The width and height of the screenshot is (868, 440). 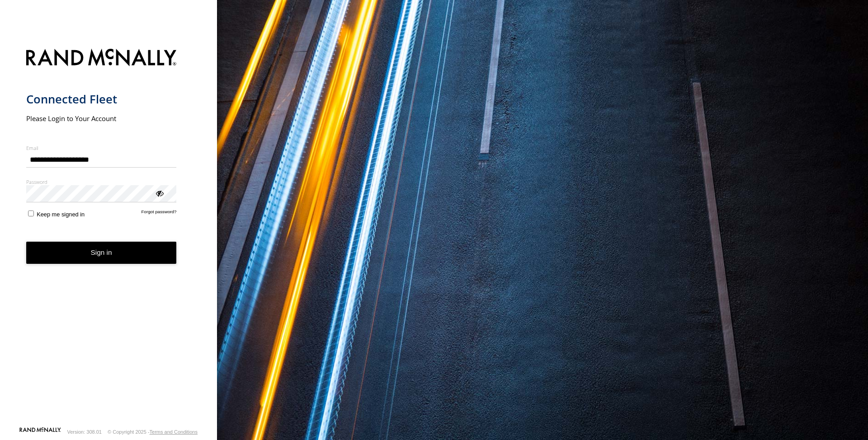 I want to click on div: ViewPassword, so click(x=159, y=193).